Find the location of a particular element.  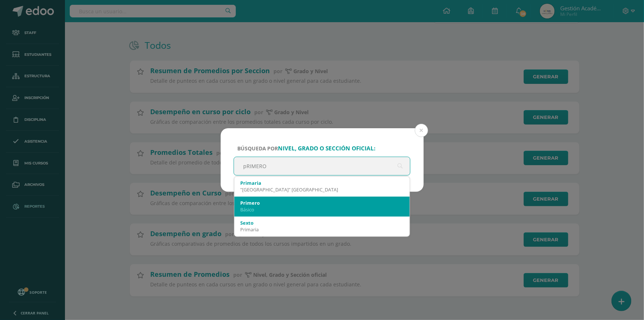

strong: nivel, grado o sección oficial: is located at coordinates (327, 148).